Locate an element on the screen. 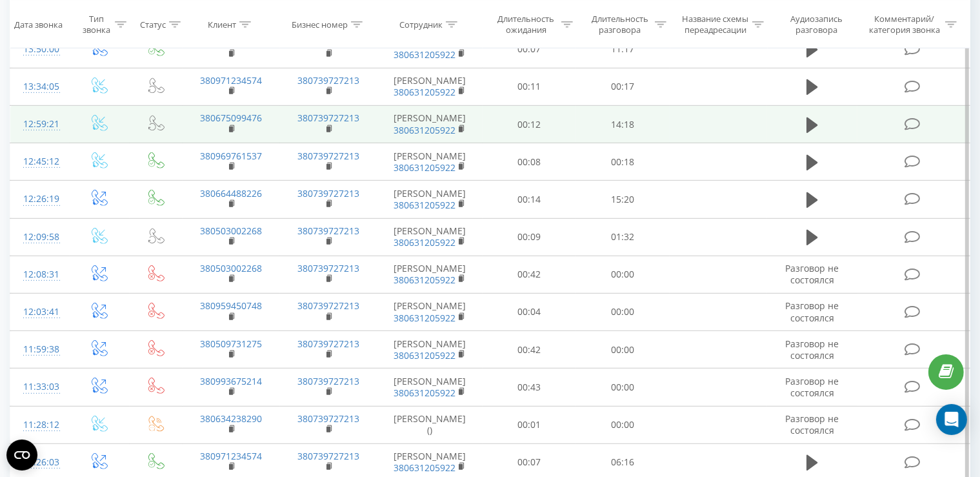 This screenshot has width=980, height=477. td: 00:17 is located at coordinates (623, 87).